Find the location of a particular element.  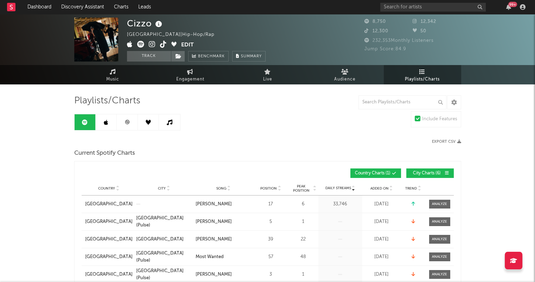

button: Edit is located at coordinates (188, 45).